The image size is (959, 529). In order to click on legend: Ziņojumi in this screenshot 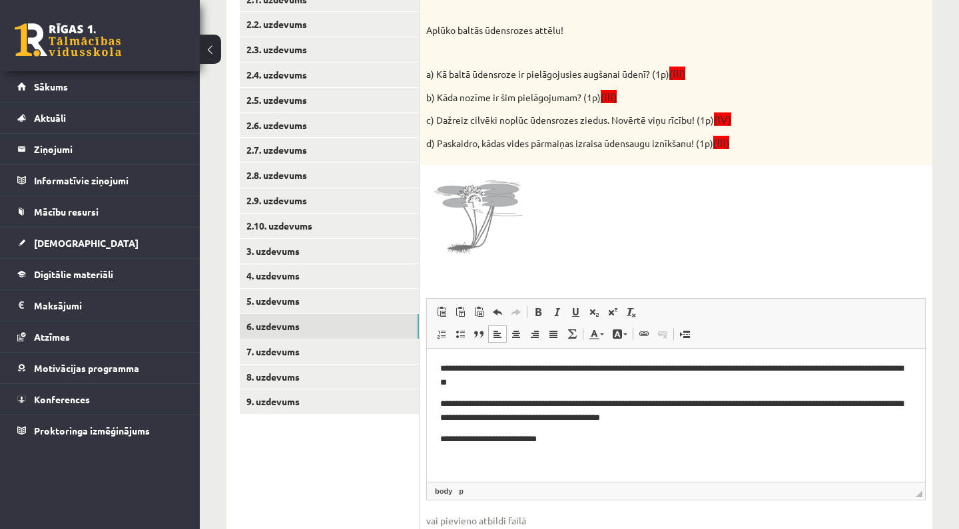, I will do `click(108, 149)`.